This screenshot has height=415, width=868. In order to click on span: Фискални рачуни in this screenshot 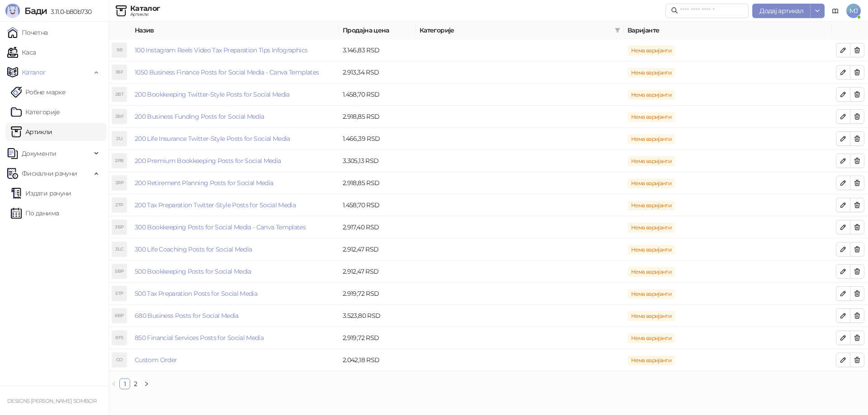, I will do `click(49, 173)`.